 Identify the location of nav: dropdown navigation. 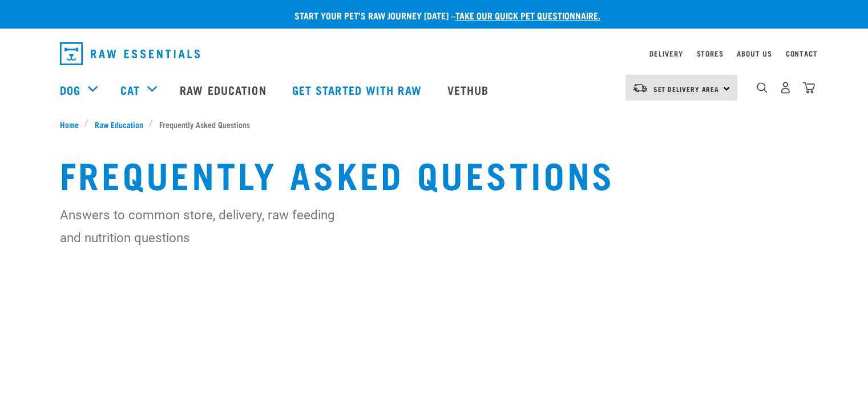
(434, 54).